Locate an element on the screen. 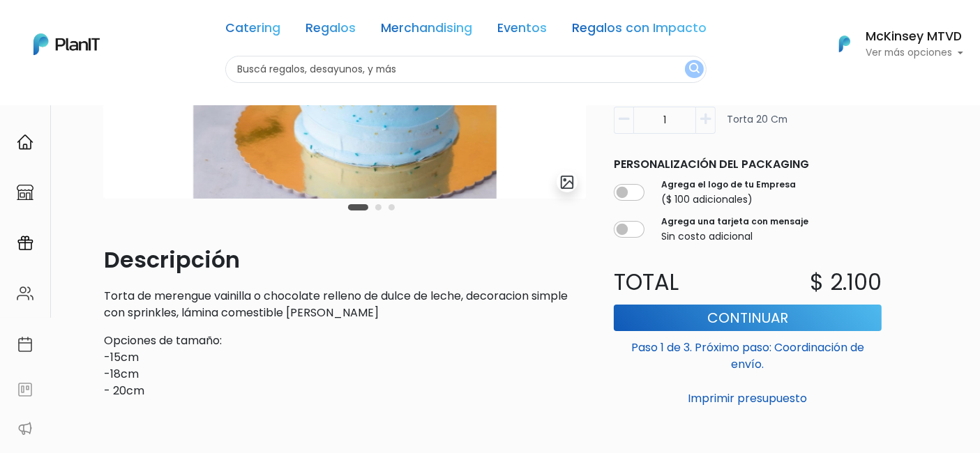  p: $ 2.100 is located at coordinates (845, 282).